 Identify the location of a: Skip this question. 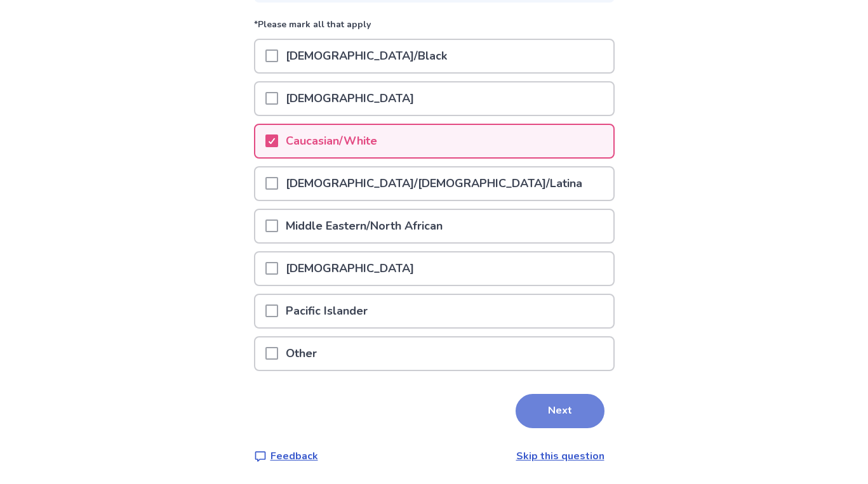
(560, 456).